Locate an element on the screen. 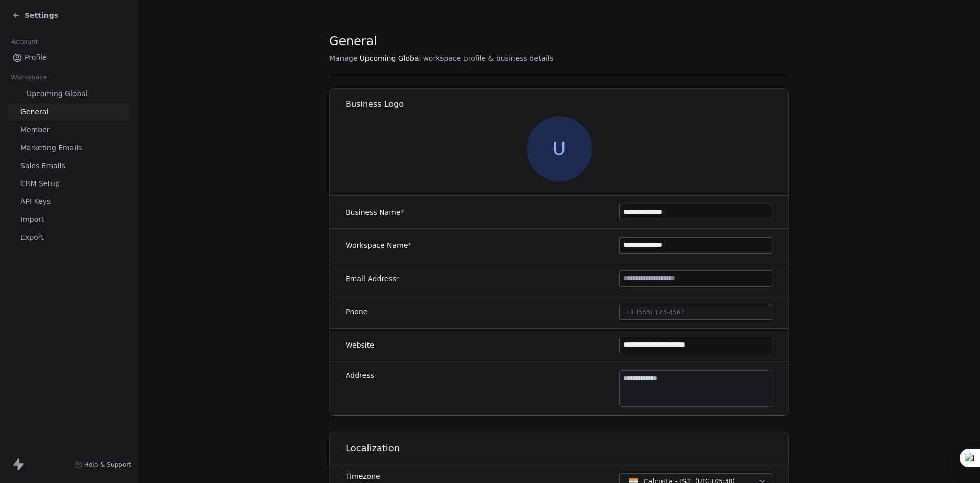 The image size is (980, 483). a: Settings is located at coordinates (36, 16).